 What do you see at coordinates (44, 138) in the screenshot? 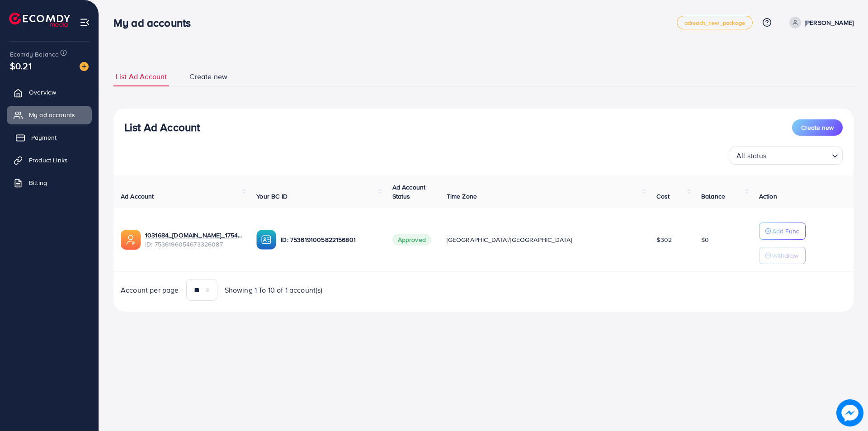
I see `span: Payment` at bounding box center [44, 138].